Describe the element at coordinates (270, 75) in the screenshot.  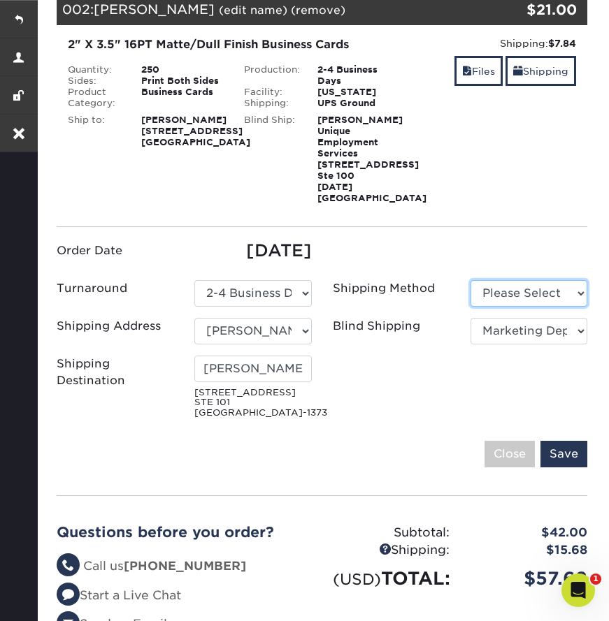
I see `div: Production:` at that location.